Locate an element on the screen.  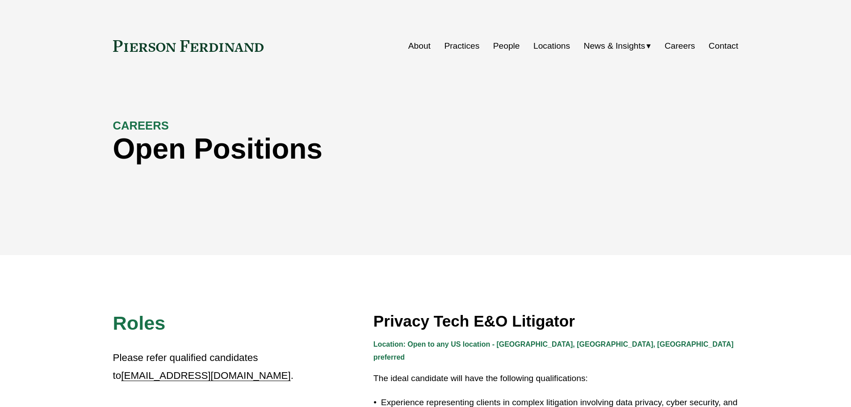
h1: Open Positions is located at coordinates (348, 149).